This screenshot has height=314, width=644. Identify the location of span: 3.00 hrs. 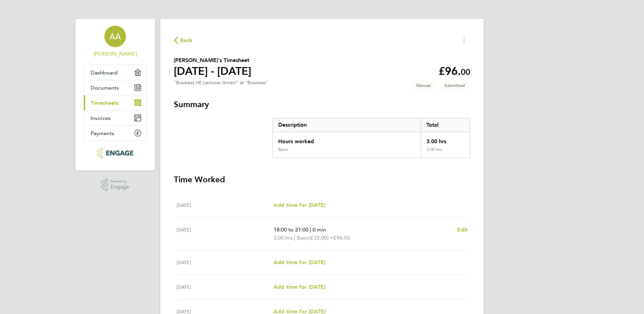
(282, 238).